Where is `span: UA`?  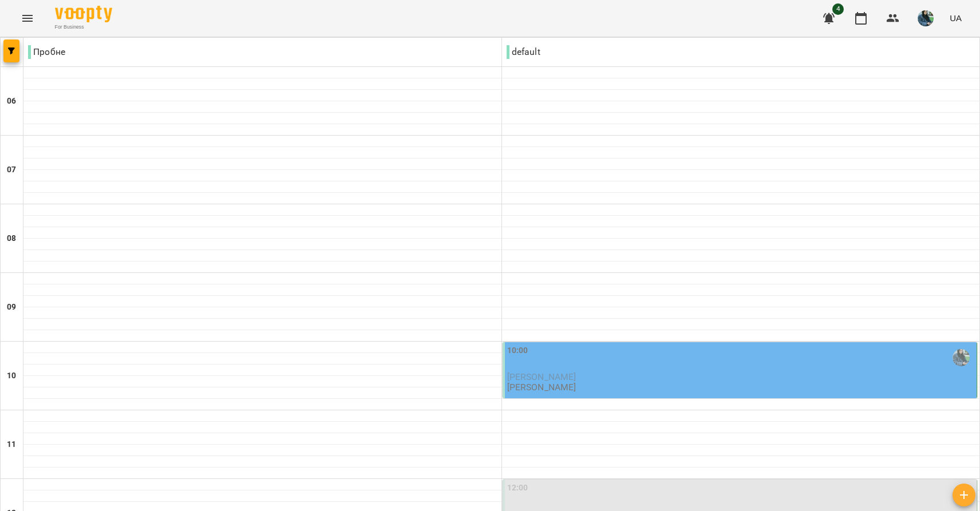 span: UA is located at coordinates (955, 17).